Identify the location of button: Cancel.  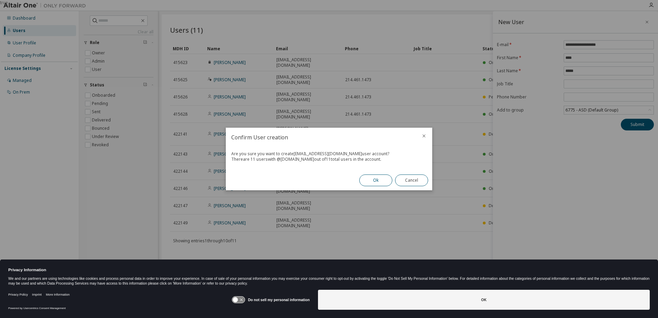
(411, 180).